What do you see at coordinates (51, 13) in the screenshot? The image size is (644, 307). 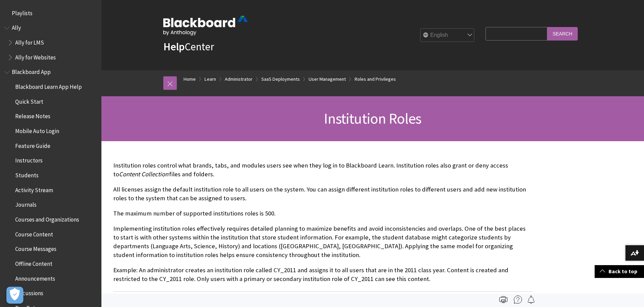 I see `nav: Book outline for Playlists` at bounding box center [51, 13].